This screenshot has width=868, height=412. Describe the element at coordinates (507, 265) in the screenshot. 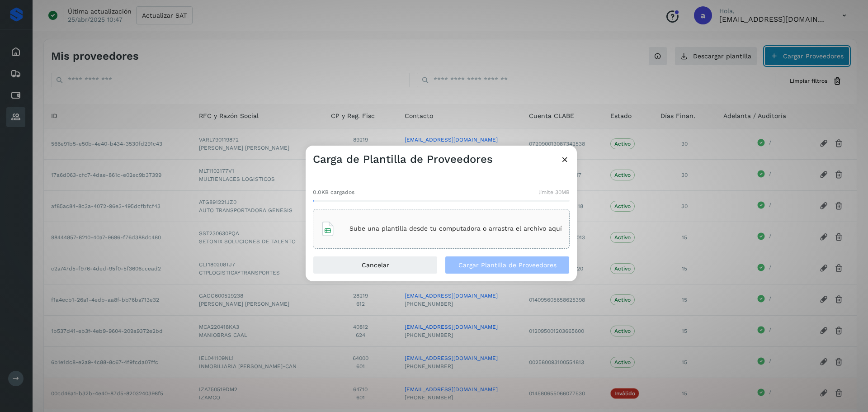

I see `span: Cargar Plantilla de Proveedores` at that location.